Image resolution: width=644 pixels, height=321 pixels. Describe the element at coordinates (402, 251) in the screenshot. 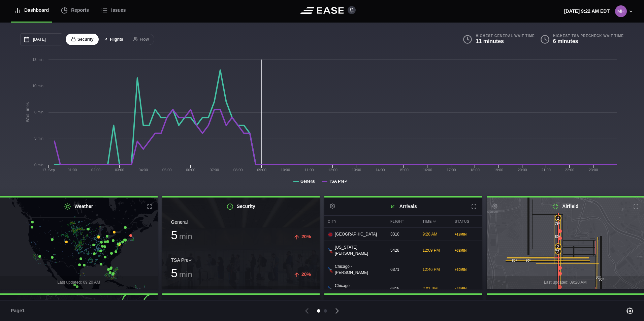

I see `div: 5428` at that location.